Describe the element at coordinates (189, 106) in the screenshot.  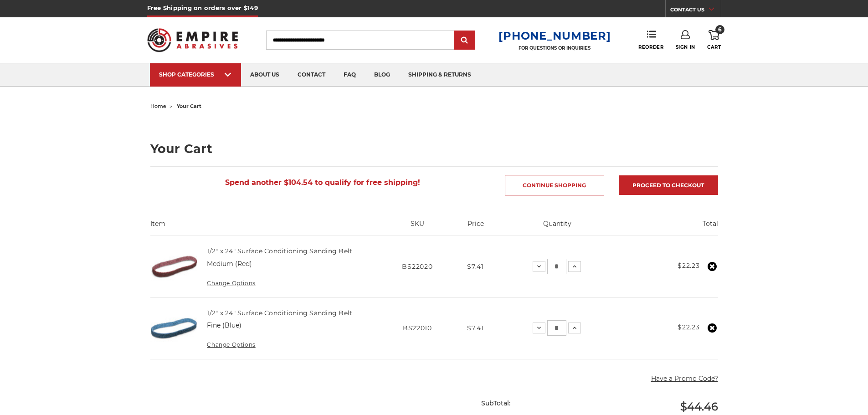
I see `span: your cart` at that location.